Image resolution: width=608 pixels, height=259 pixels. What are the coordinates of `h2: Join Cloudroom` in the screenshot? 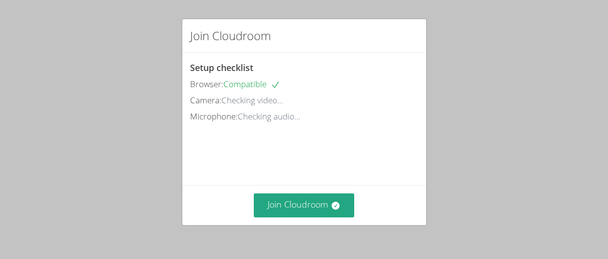 It's located at (230, 36).